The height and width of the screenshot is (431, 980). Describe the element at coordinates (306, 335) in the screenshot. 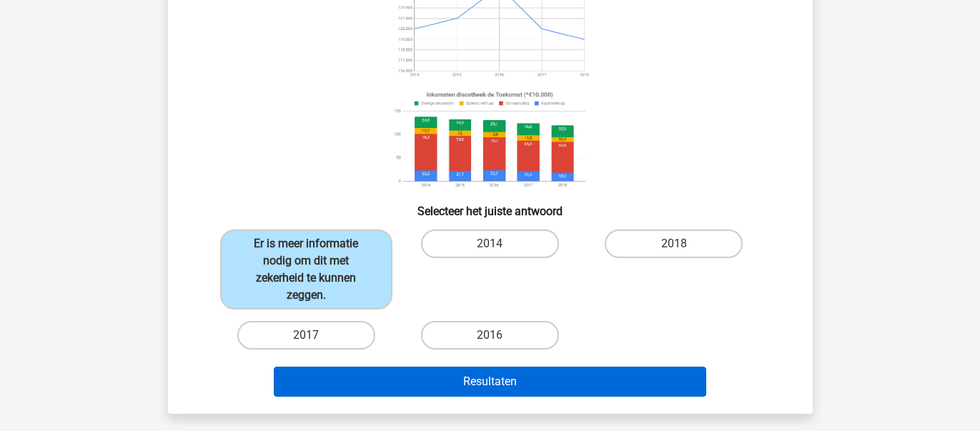

I see `label: 2017` at that location.